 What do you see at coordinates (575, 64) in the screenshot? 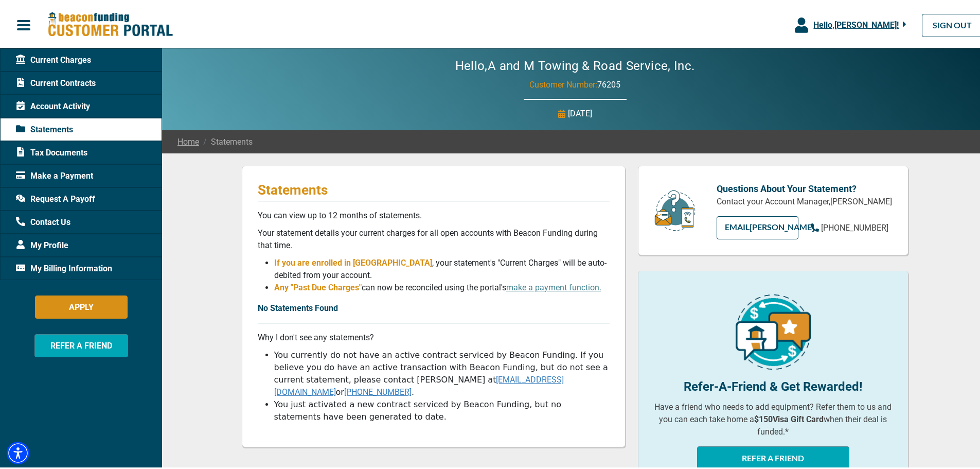
I see `h2: Hello, A and M Towing & Road Service, Inc.` at bounding box center [575, 64].